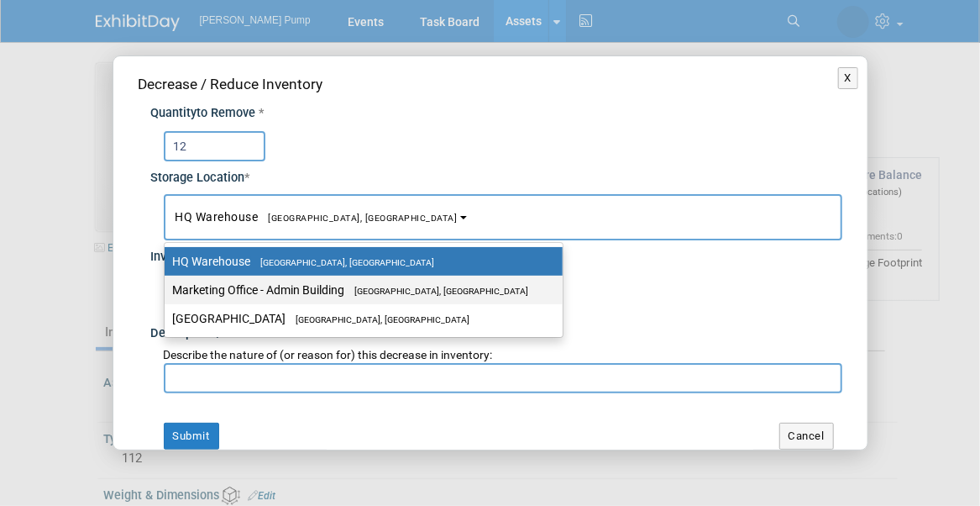 The width and height of the screenshot is (980, 506). Describe the element at coordinates (496, 174) in the screenshot. I see `div: Storage Location` at that location.